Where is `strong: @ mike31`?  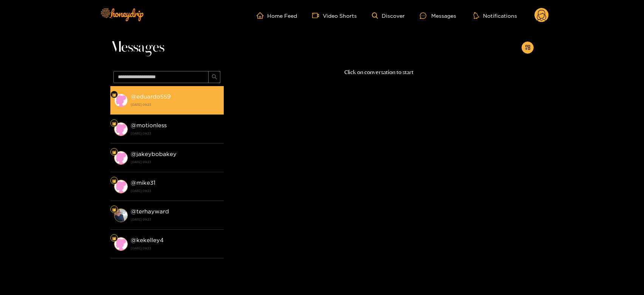 strong: @ mike31 is located at coordinates (143, 182).